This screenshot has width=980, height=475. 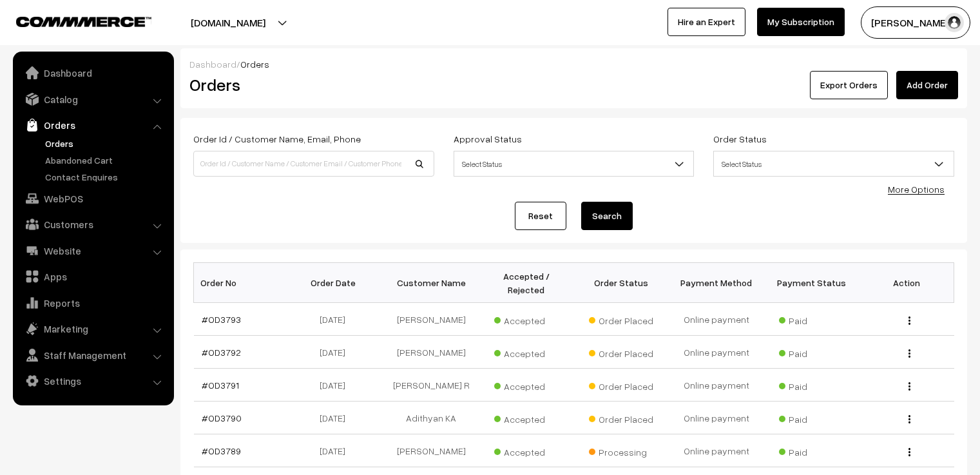 What do you see at coordinates (541, 216) in the screenshot?
I see `a: Reset` at bounding box center [541, 216].